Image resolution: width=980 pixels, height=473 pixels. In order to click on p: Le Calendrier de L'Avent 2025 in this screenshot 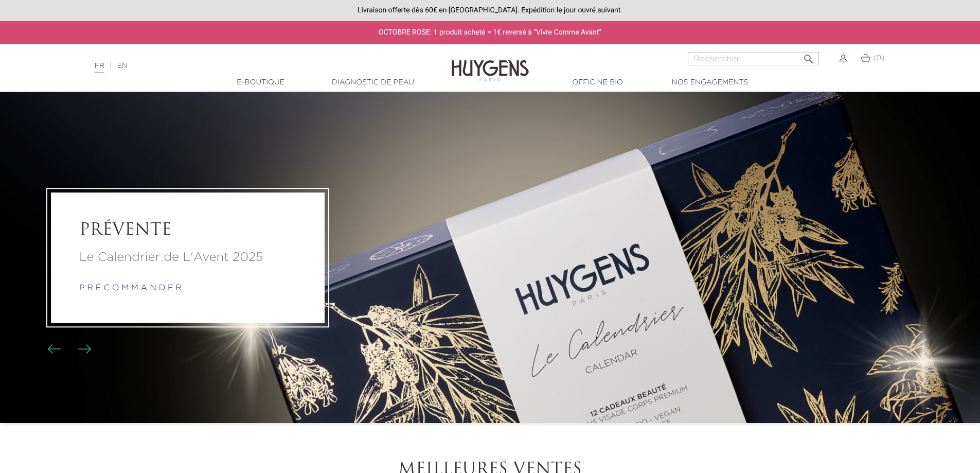, I will do `click(188, 258)`.